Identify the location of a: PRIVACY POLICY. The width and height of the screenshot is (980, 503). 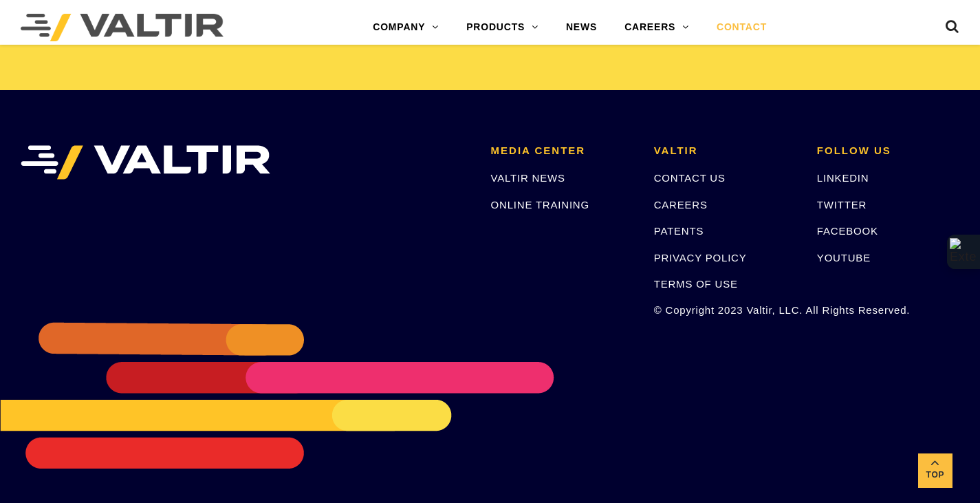
(700, 257).